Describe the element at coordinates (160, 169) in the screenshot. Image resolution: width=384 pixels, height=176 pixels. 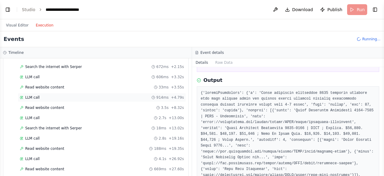
I see `span: 669ms` at that location.